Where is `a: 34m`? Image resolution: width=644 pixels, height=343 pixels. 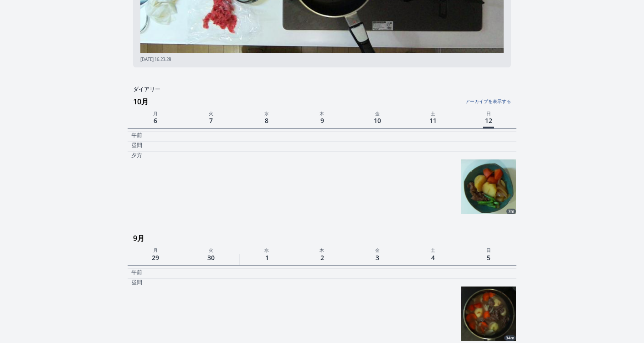
a: 34m is located at coordinates (489, 314).